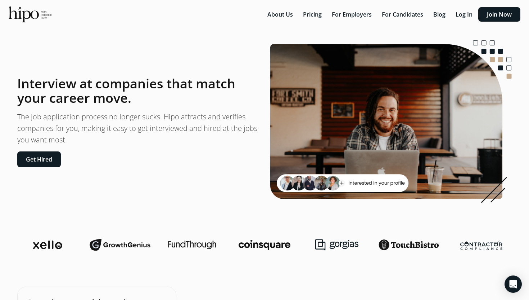 This screenshot has height=300, width=529. What do you see at coordinates (192, 245) in the screenshot?
I see `img: fundthrough-logo` at bounding box center [192, 245].